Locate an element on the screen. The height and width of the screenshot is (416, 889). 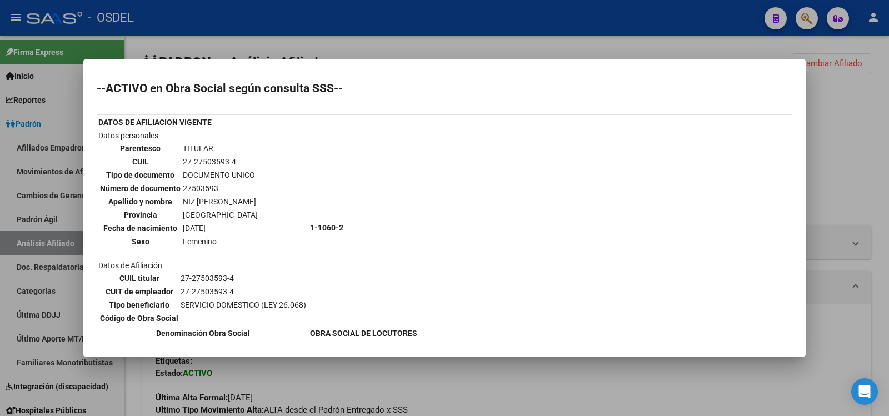
th: CUIT de empleador is located at coordinates (139, 292).